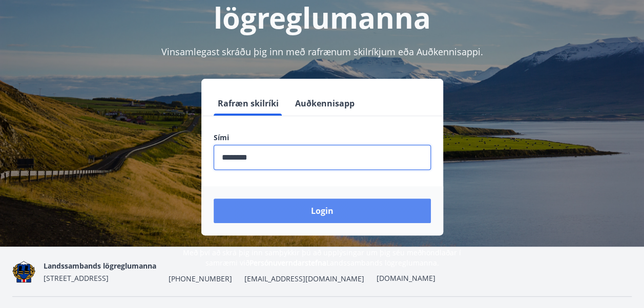 This screenshot has width=644, height=308. I want to click on img: 1cqKbADZNYZ4wXUG0EC2JmCwhQh0Y6EN22Kw4FTY.png, so click(24, 272).